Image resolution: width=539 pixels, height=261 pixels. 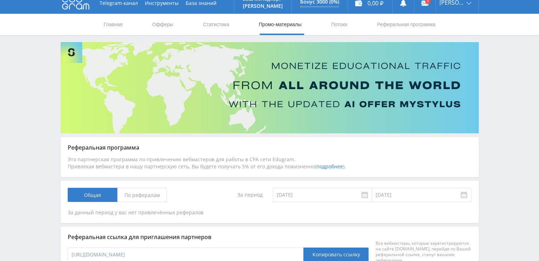 What do you see at coordinates (270, 148) in the screenshot?
I see `div: Реферальная программа` at bounding box center [270, 148].